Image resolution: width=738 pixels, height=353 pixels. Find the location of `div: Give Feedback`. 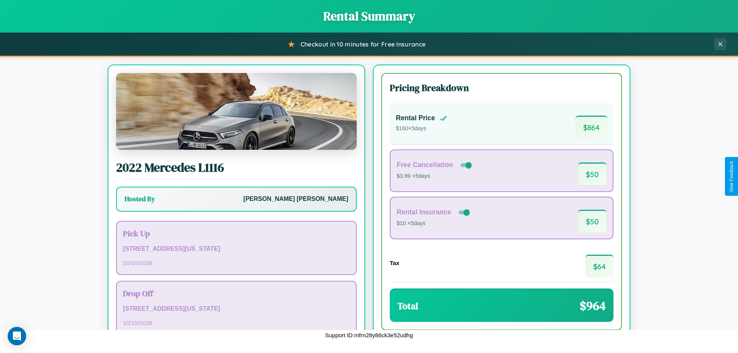

div: Give Feedback is located at coordinates (732, 177).